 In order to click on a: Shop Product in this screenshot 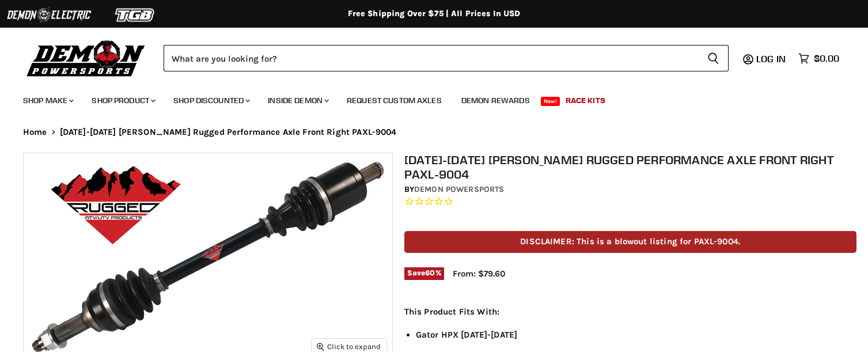, I will do `click(122, 100)`.